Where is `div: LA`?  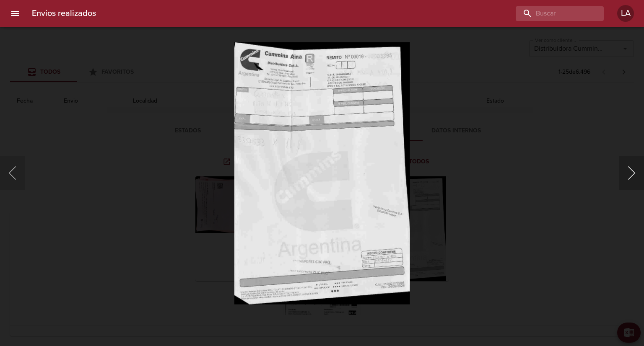 div: LA is located at coordinates (625, 14).